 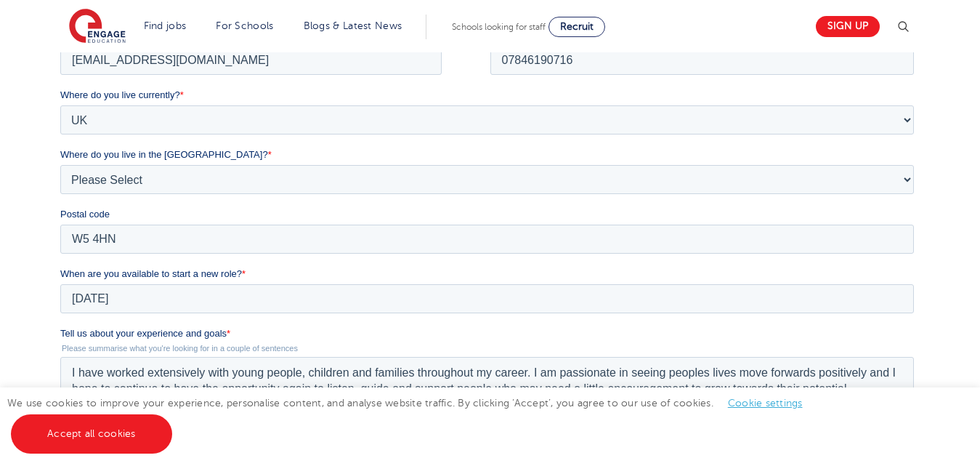 What do you see at coordinates (165, 26) in the screenshot?
I see `a: Find jobs` at bounding box center [165, 26].